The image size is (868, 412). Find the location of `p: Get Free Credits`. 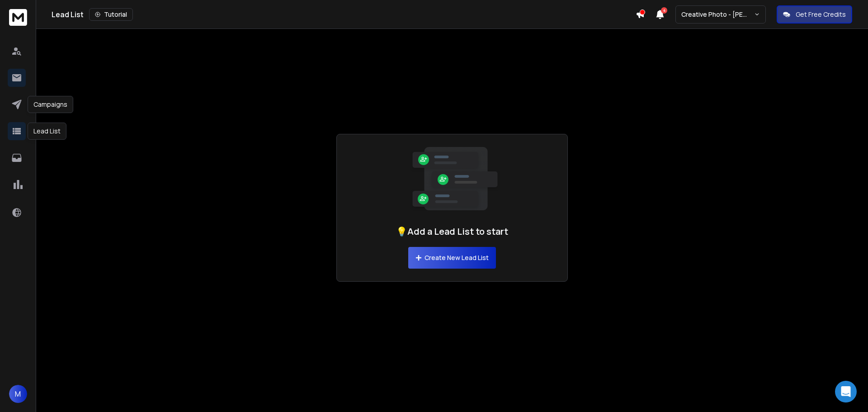

p: Get Free Credits is located at coordinates (821, 14).